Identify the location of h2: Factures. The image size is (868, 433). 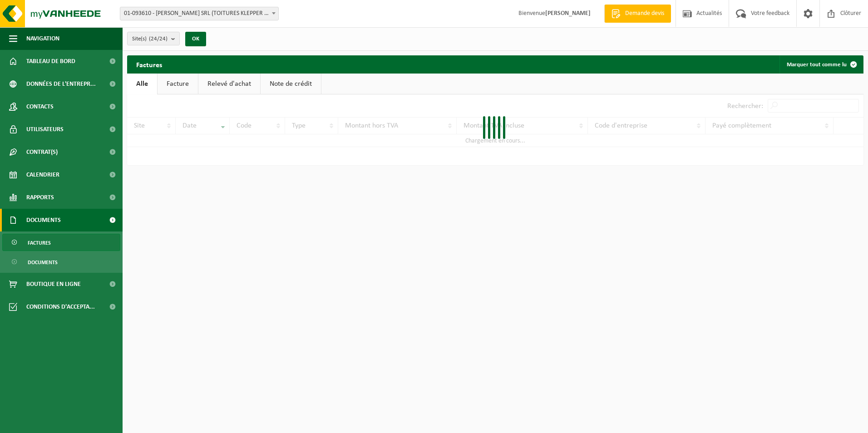
(149, 64).